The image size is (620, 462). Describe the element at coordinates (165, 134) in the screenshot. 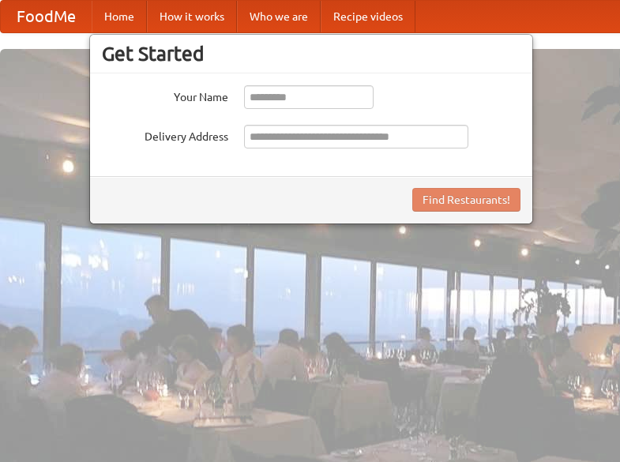

I see `label: Delivery Address` at that location.